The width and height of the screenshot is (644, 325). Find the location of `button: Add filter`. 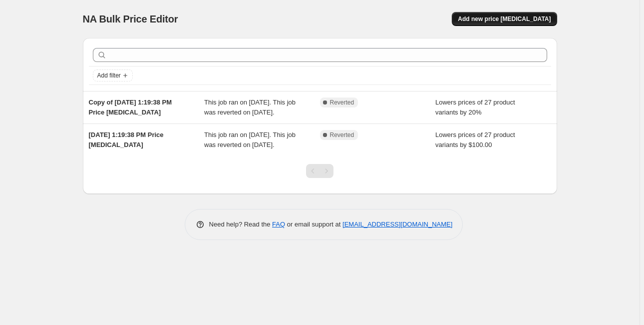

button: Add filter is located at coordinates (113, 75).